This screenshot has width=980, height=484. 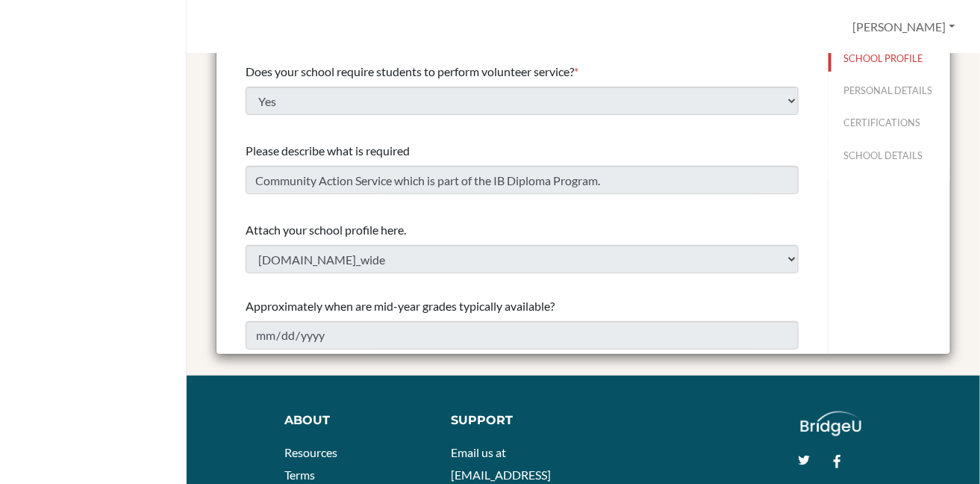 What do you see at coordinates (410, 71) in the screenshot?
I see `span: Does your school require students to perform volunteer service?` at bounding box center [410, 71].